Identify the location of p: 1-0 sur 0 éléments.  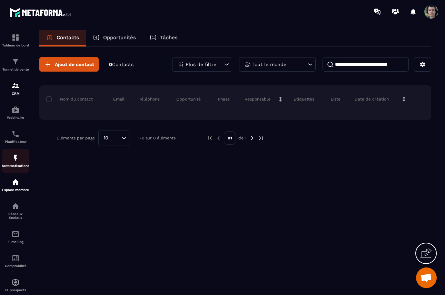
(156, 138).